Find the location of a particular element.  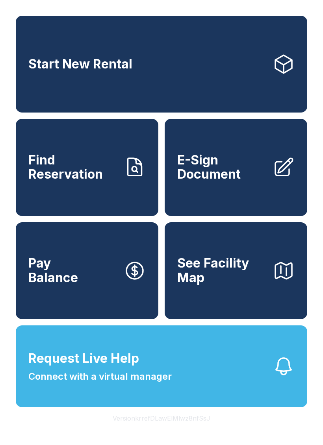

button: Request Live HelpConnect with a virtual manager is located at coordinates (161, 367).